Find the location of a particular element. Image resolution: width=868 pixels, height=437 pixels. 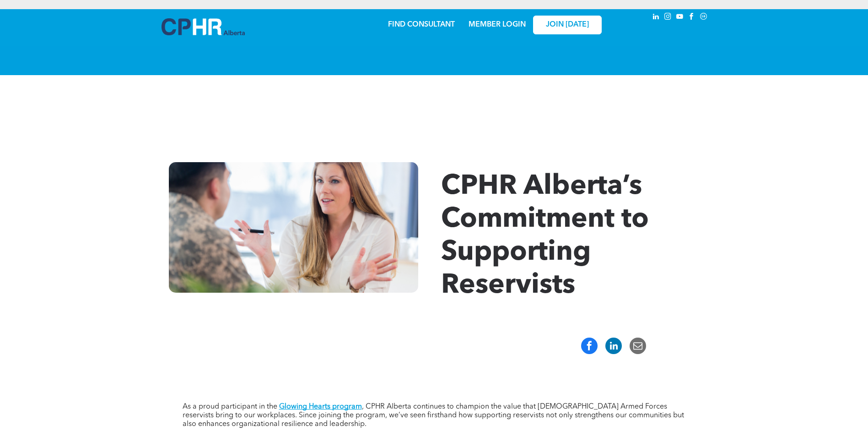

a: youtube is located at coordinates (679, 17).